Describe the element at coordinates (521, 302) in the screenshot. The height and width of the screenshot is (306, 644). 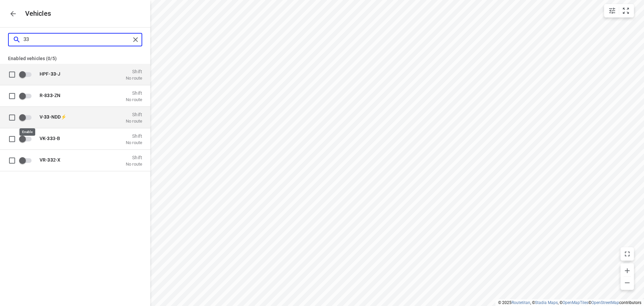
I see `a: Routetitan` at that location.